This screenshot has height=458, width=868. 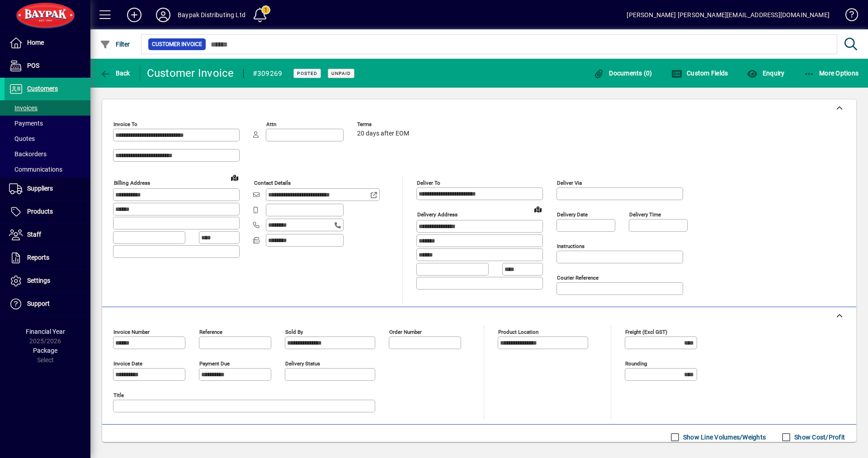 I want to click on button: Profile, so click(x=163, y=15).